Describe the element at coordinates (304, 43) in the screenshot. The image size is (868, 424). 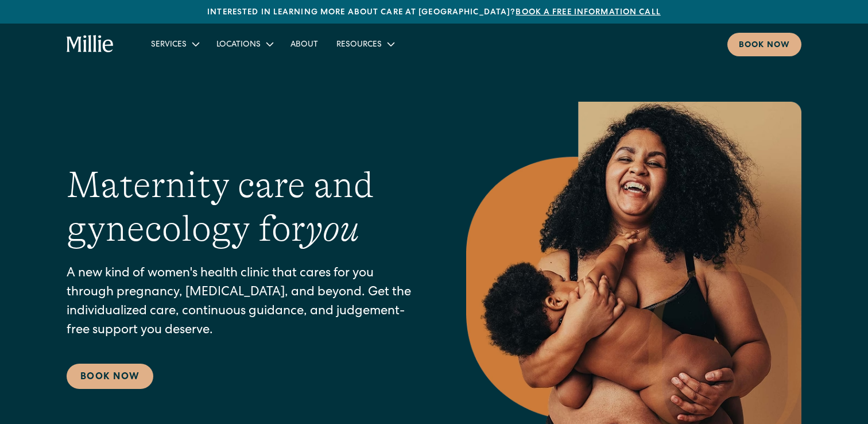
I see `a: About` at that location.